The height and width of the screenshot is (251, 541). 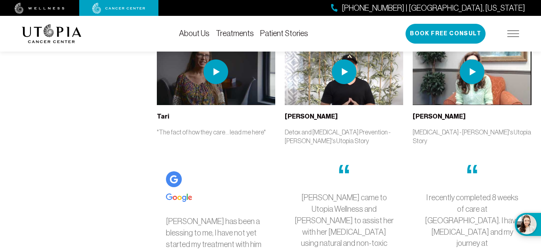 I want to click on a: Treatments, so click(x=235, y=33).